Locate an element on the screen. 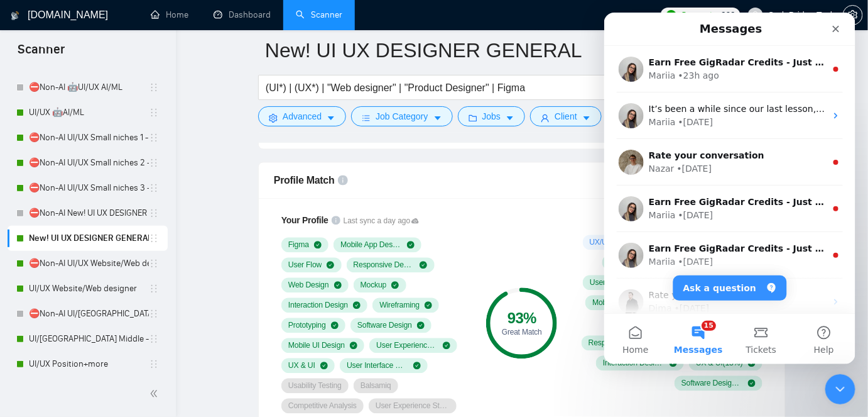 This screenshot has width=868, height=417. span: Interaction Design ( 13 %) is located at coordinates (634, 363).